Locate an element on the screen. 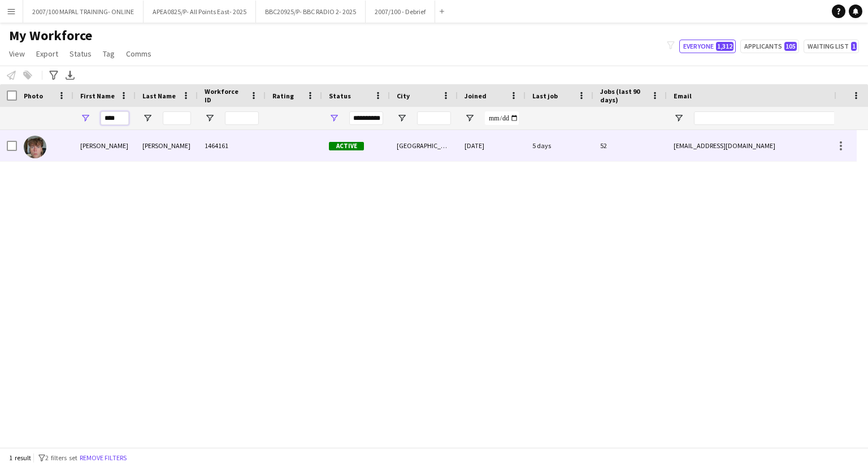  app-action-btn: Advanced filters is located at coordinates (54, 75).